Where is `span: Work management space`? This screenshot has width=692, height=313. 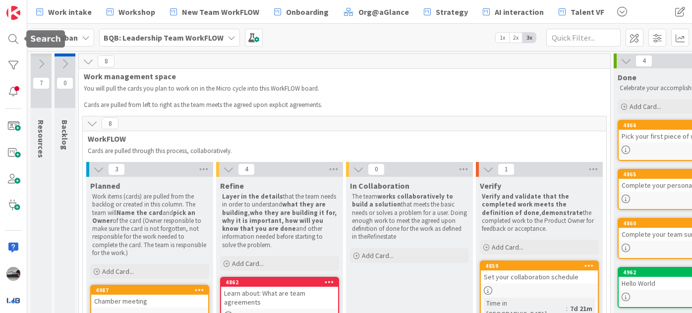
span: Work management space is located at coordinates (340, 76).